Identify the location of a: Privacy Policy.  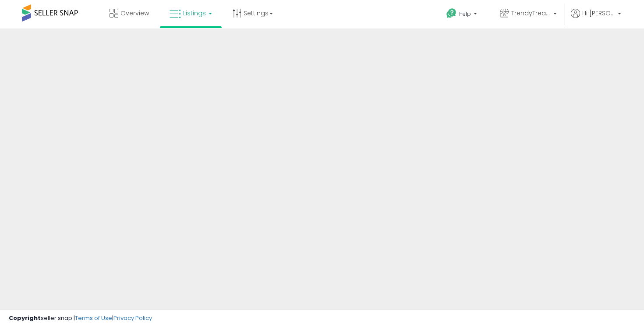
(133, 318).